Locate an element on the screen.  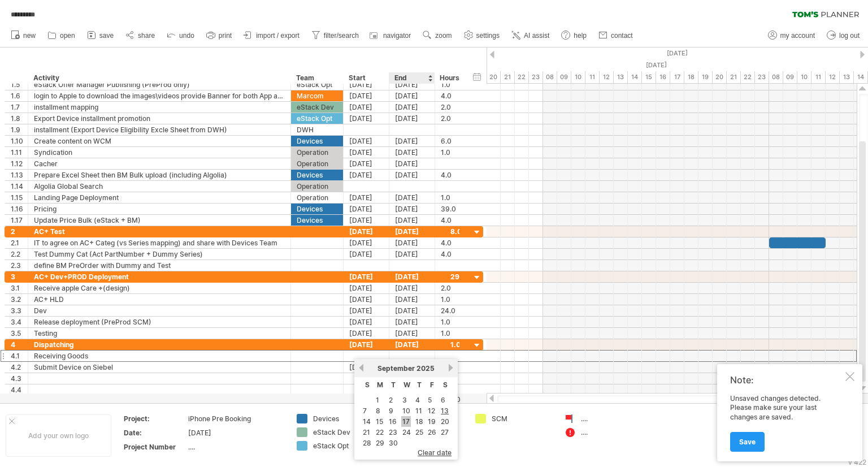
div: Project Number is located at coordinates (155, 447).